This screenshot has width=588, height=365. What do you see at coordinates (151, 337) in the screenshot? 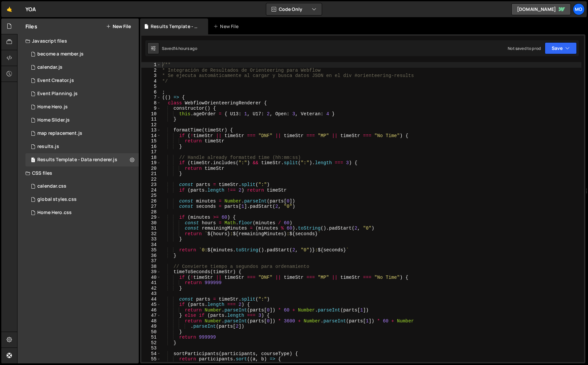
I see `div: 51` at bounding box center [151, 337].